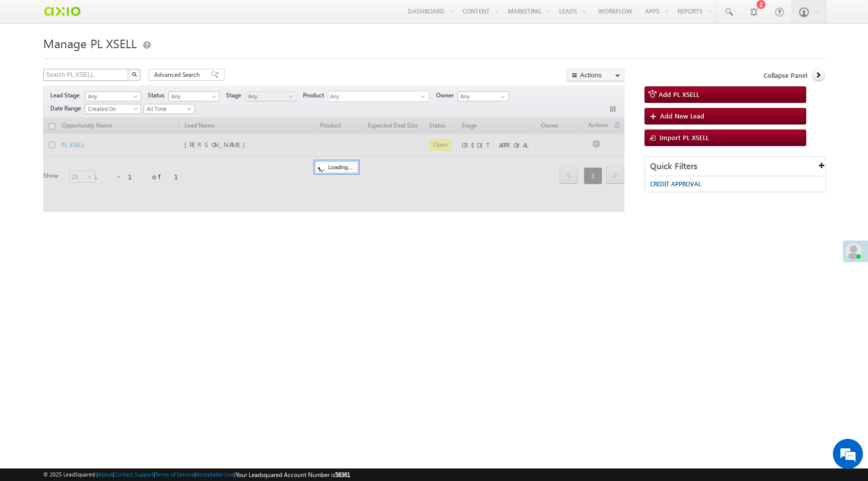 The width and height of the screenshot is (868, 481). What do you see at coordinates (215, 474) in the screenshot?
I see `a: Acceptable Use` at bounding box center [215, 474].